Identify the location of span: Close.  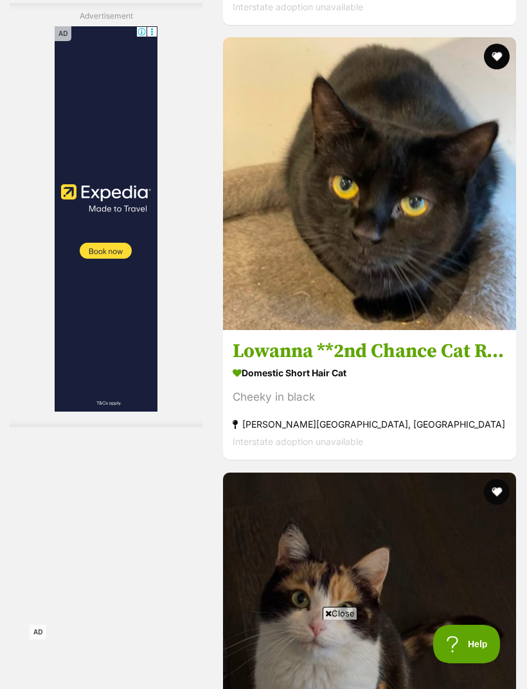
(340, 613).